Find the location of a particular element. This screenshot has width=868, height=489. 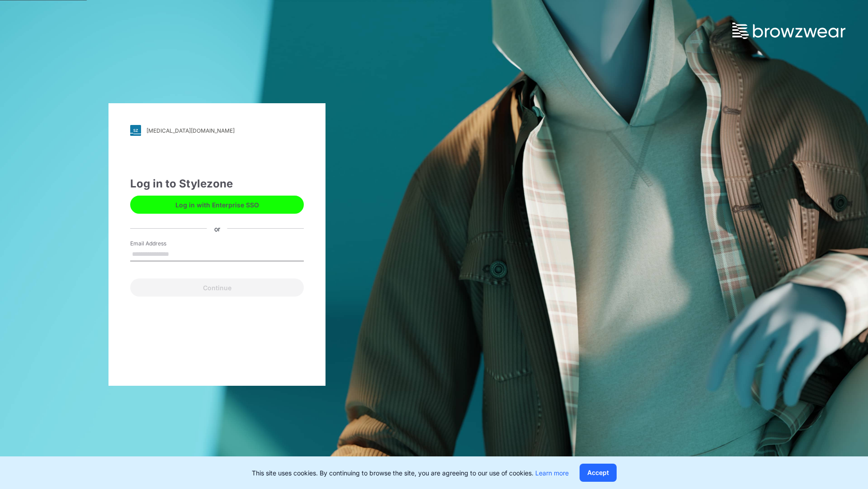

img: browzwear-logo.73288ffb.svg is located at coordinates (789, 31).